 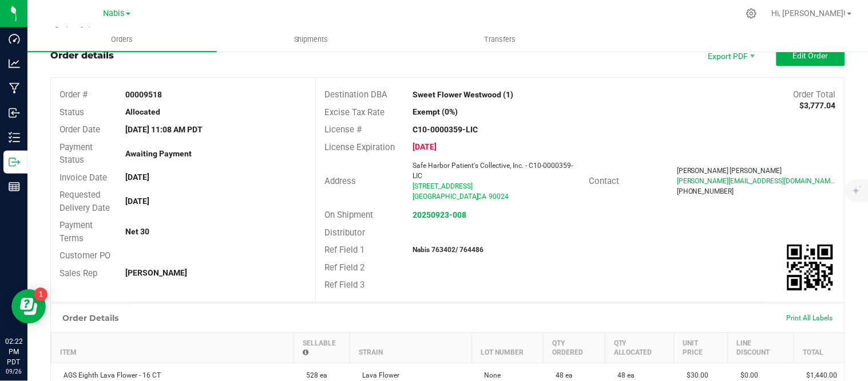 I want to click on span: Status, so click(x=72, y=112).